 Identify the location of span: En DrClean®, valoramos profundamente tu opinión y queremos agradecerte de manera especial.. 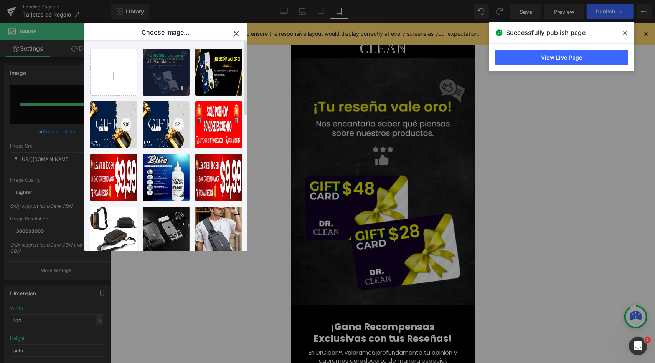
(92, 333).